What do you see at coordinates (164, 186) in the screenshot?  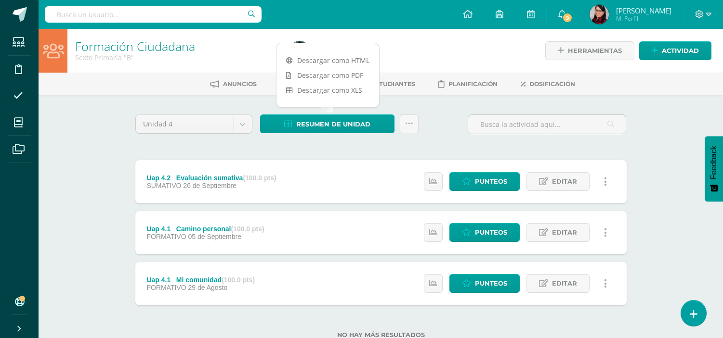 I see `span: SUMATIVO` at bounding box center [164, 186].